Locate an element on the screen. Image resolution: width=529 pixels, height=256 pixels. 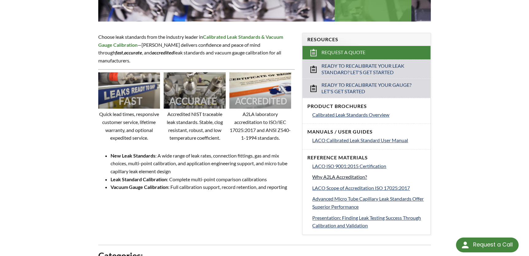
a: Calibrated Leak Standards Overview is located at coordinates (369, 115).